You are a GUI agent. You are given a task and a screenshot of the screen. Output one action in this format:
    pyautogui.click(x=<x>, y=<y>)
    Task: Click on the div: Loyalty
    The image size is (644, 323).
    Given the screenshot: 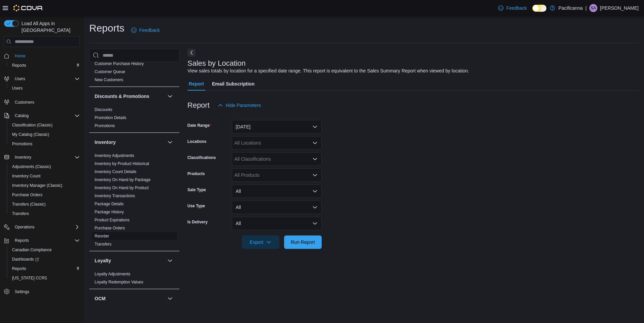 What is the action you would take?
    pyautogui.click(x=134, y=279)
    